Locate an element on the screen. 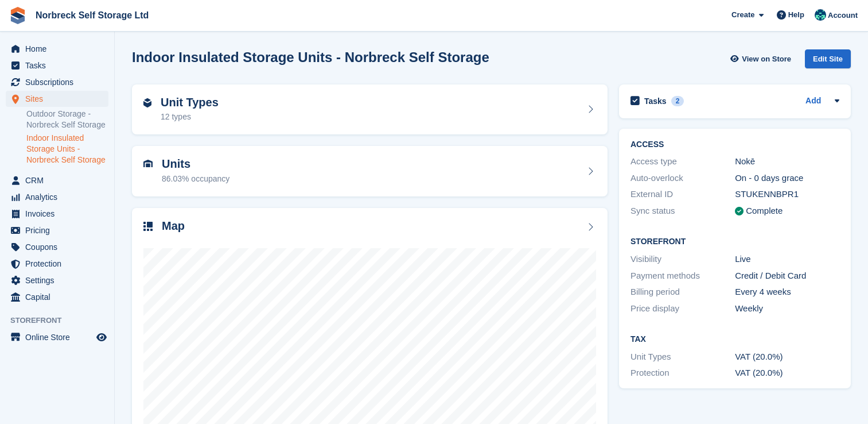  span: Subscriptions is located at coordinates (60, 82).